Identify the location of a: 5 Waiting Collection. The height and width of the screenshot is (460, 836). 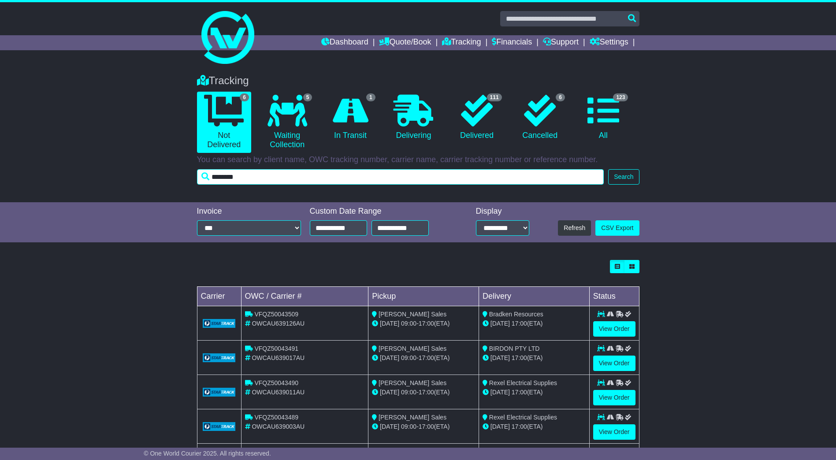
(287, 122).